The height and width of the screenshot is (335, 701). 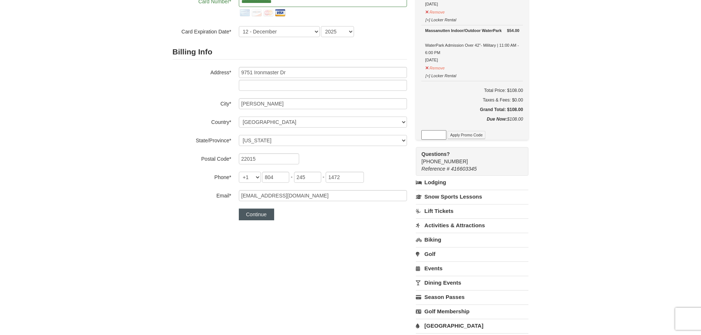 What do you see at coordinates (202, 103) in the screenshot?
I see `label: City*` at bounding box center [202, 103].